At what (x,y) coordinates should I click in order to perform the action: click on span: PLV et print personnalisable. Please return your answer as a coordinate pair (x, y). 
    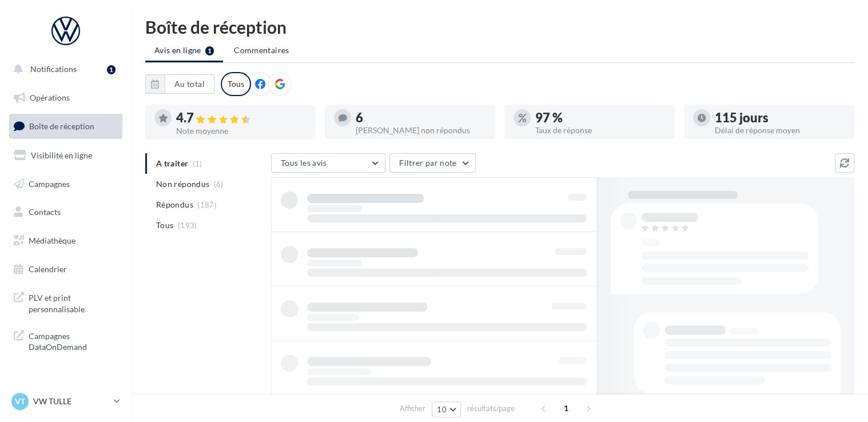
    Looking at the image, I should click on (73, 302).